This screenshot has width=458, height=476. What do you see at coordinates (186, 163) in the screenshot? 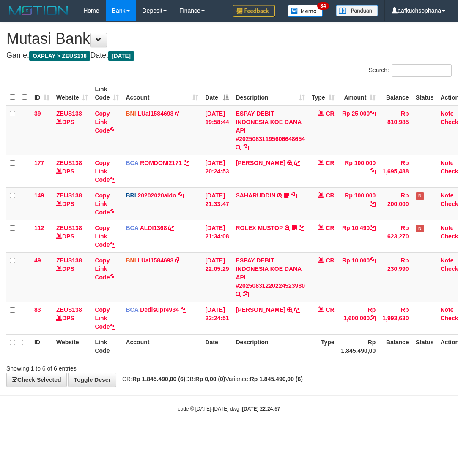
I see `a: Copy ROMDONI2171 to clipboard` at bounding box center [186, 163].